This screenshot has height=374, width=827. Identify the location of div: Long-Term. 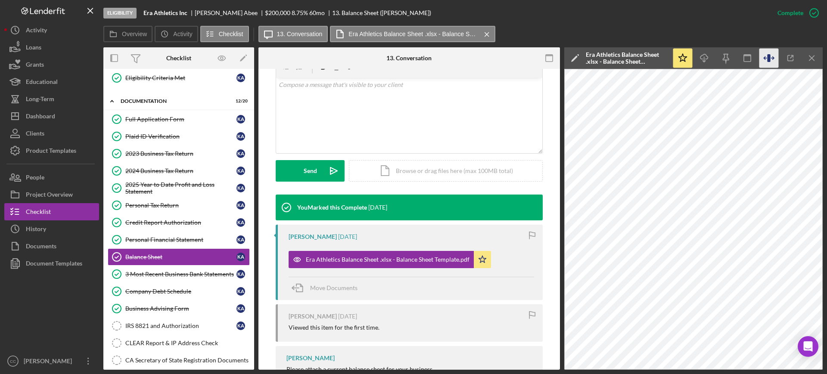
(40, 100).